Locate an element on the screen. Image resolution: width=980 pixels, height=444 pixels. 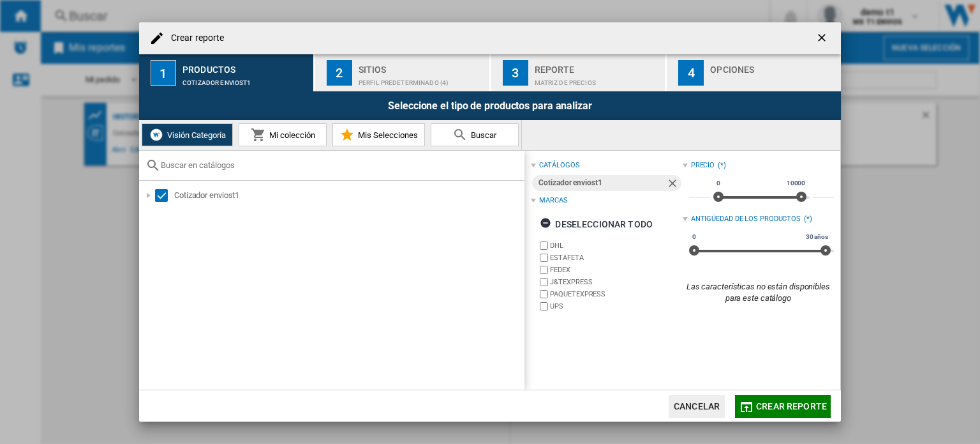
div: Perfil predeterminado (4) is located at coordinates (421, 79).